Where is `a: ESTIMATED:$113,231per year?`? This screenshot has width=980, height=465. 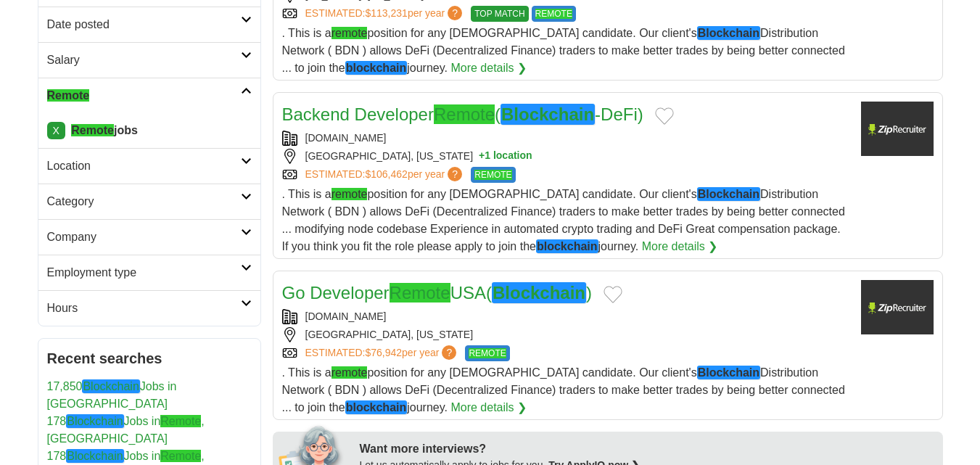 a: ESTIMATED:$113,231per year? is located at coordinates (385, 14).